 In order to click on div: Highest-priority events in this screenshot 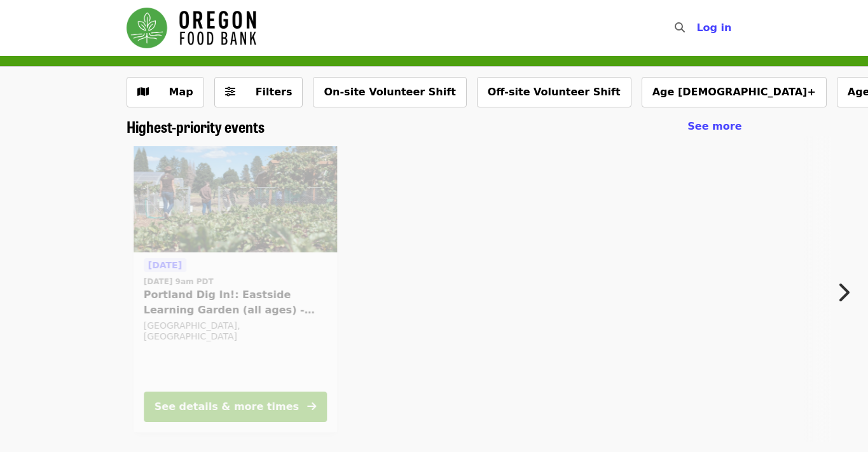, I will do `click(434, 126)`.